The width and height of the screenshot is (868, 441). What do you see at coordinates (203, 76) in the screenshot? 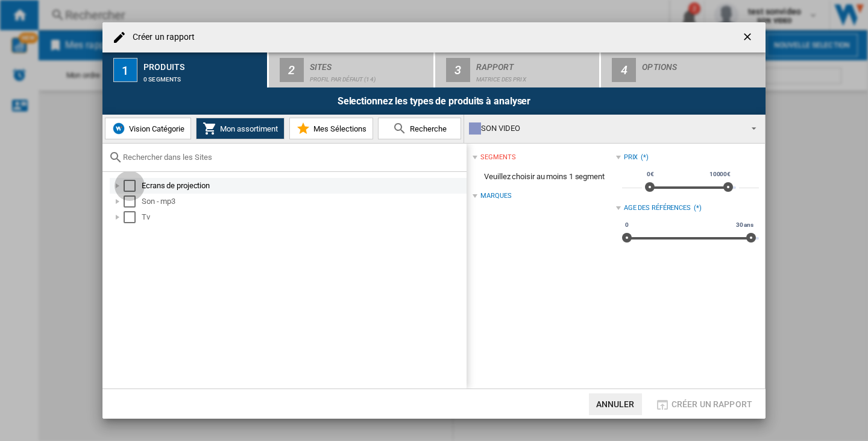
I see `div: 0 segments` at bounding box center [203, 76].